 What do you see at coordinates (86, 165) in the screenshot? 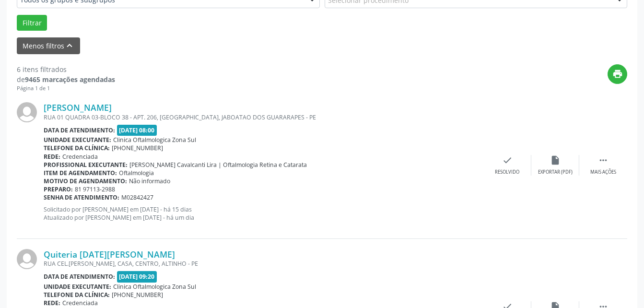
I see `b: Profissional executante:` at bounding box center [86, 165].